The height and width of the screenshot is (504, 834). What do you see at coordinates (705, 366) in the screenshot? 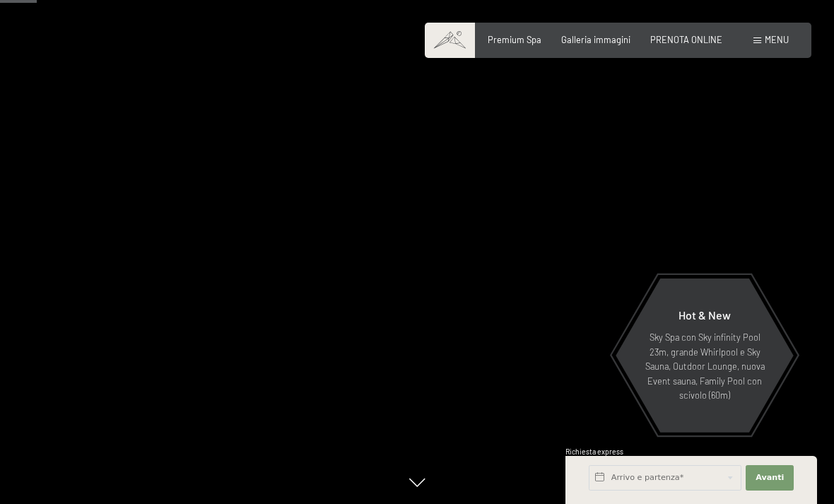
I see `p: Sky Spa con Sky infinity Pool 23m, grande Whirlpool e Sky Sauna, Outdoor Lounge, nuova Event saun...` at bounding box center [705, 366].